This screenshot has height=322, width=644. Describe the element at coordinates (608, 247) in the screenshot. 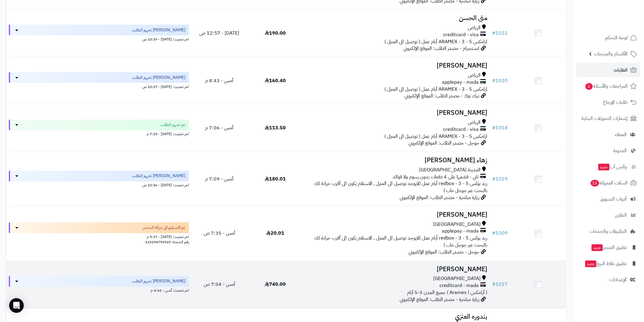

I see `a: تطبيق المتجرجديد` at that location.